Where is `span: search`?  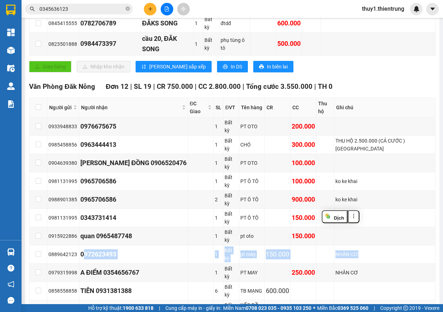
span: search is located at coordinates (32, 9).